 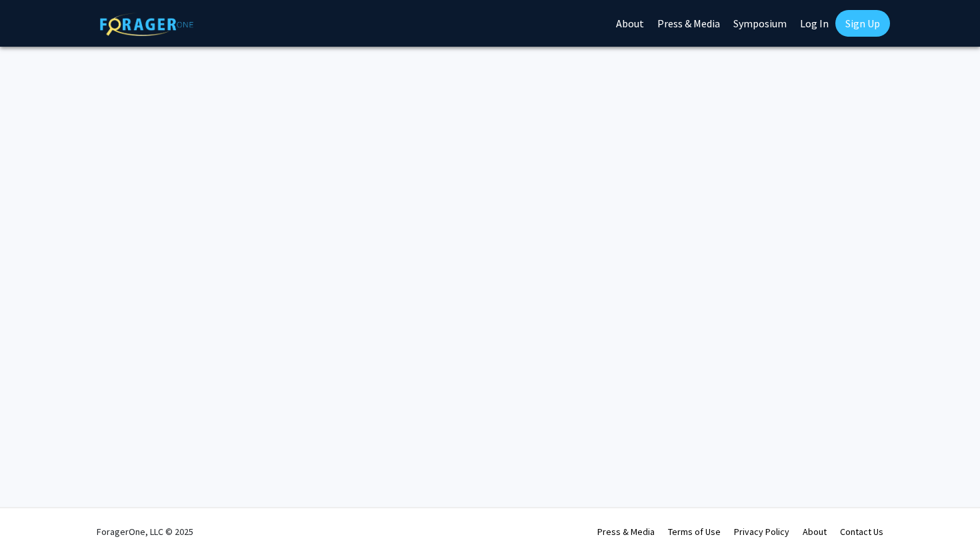 What do you see at coordinates (762, 531) in the screenshot?
I see `a: Privacy Policy` at bounding box center [762, 531].